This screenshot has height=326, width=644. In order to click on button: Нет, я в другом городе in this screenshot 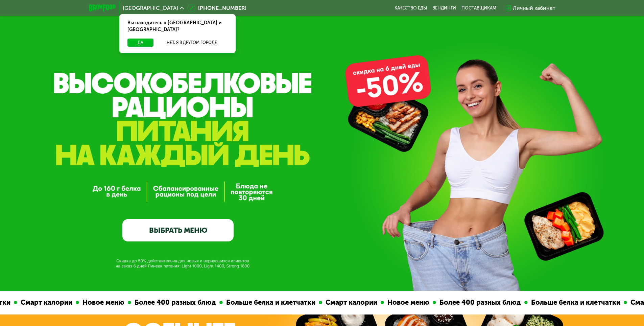, I will do `click(192, 43)`.